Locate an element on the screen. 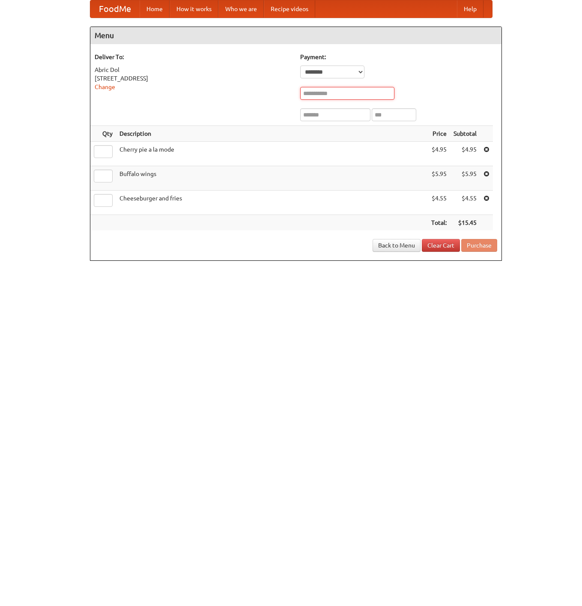 Image resolution: width=582 pixels, height=606 pixels. th: Total: is located at coordinates (439, 223).